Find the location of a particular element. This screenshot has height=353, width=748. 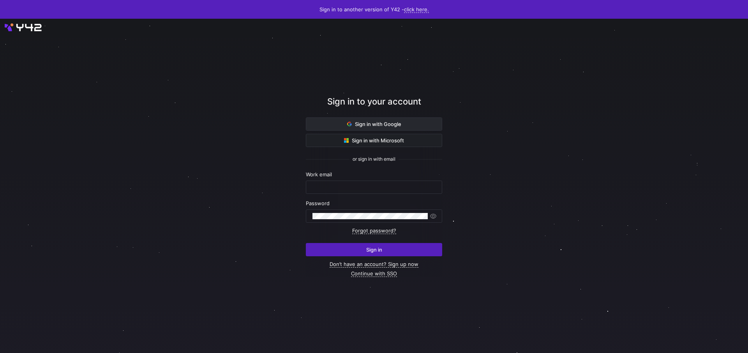

a: click here. is located at coordinates (417, 9).